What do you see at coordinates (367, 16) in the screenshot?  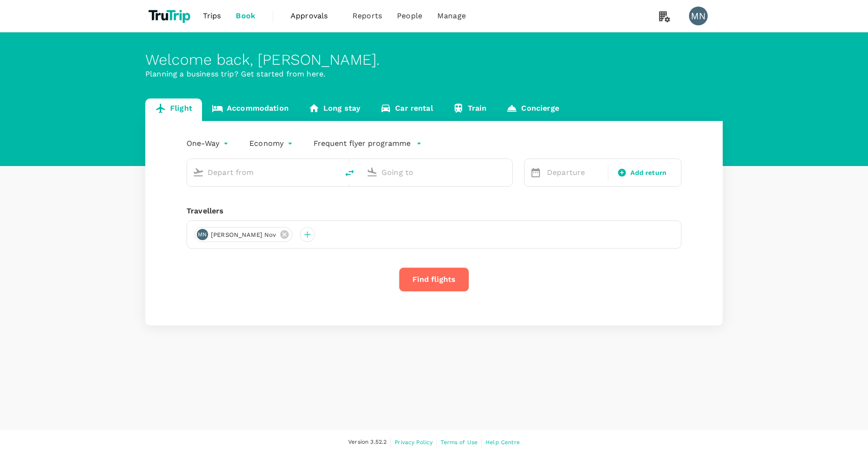 I see `span: Reports` at bounding box center [367, 16].